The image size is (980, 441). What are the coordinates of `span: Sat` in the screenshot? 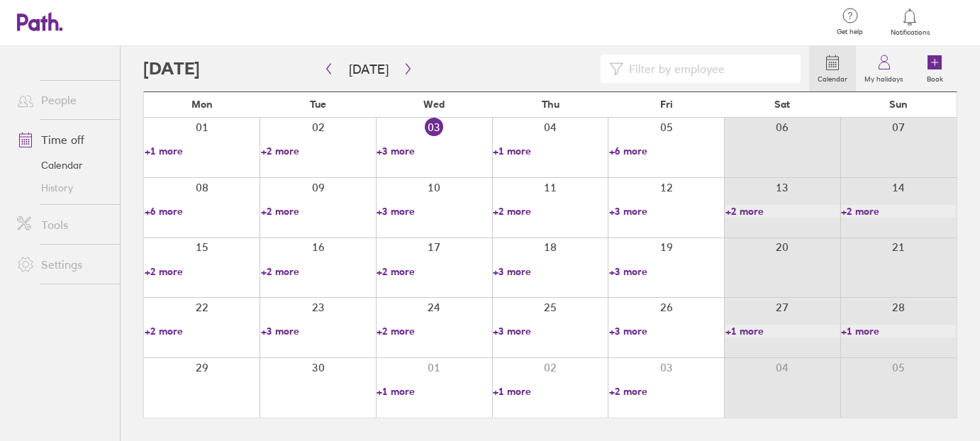 It's located at (783, 105).